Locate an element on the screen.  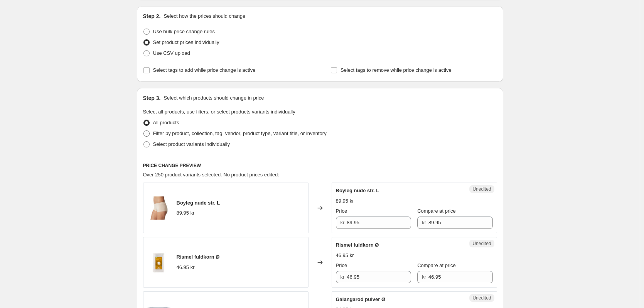
span: Filter by product, collection, tag, vendor, product type, variant title, or inventory is located at coordinates (240, 133).